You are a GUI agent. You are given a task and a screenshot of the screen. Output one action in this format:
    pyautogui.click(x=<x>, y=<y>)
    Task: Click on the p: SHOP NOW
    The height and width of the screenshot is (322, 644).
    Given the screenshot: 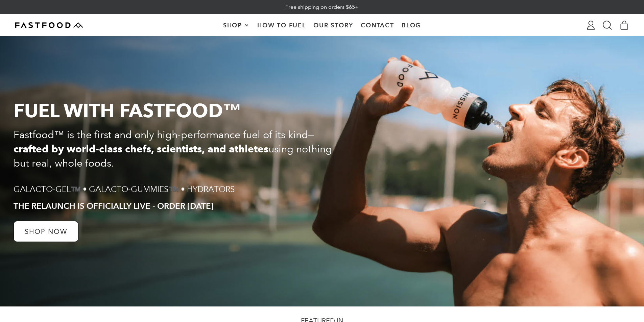 What is the action you would take?
    pyautogui.click(x=46, y=232)
    